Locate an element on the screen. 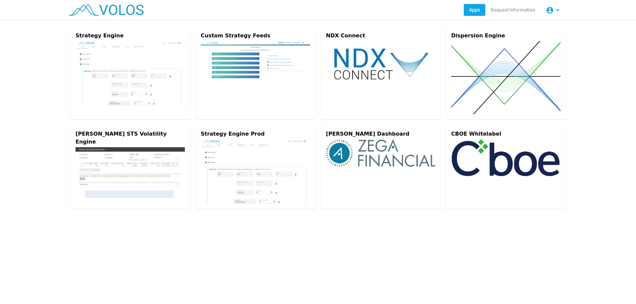 This screenshot has width=636, height=304. span: Request Information is located at coordinates (513, 10).